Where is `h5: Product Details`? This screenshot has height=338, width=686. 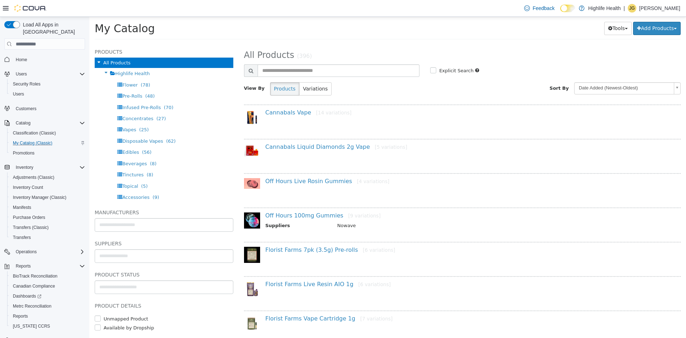 h5: Product Details is located at coordinates (75, 289).